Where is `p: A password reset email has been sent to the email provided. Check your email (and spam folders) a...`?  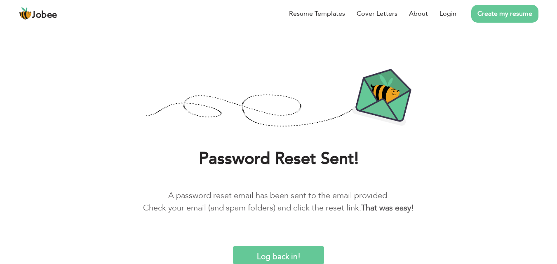 p: A password reset email has been sent to the email provided. Check your email (and spam folders) a... is located at coordinates (278, 202).